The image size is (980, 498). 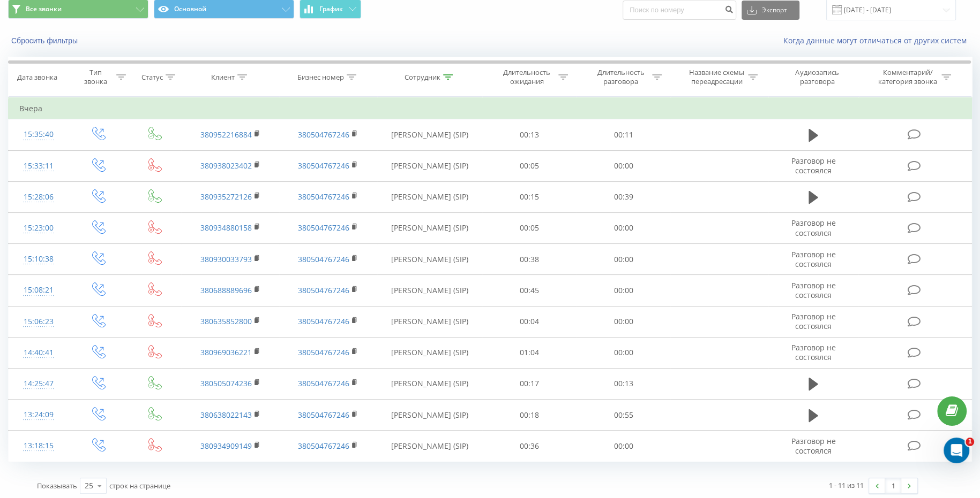 I want to click on a: 380688889696, so click(x=226, y=290).